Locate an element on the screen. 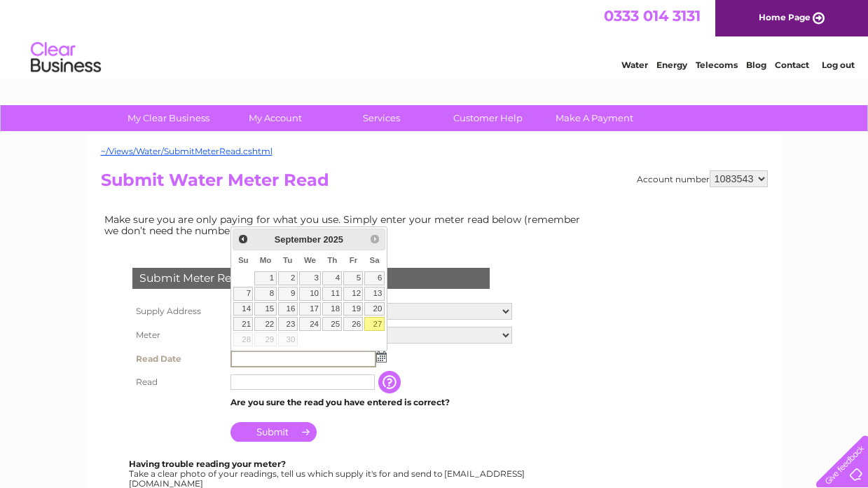  a: Services is located at coordinates (381, 118).